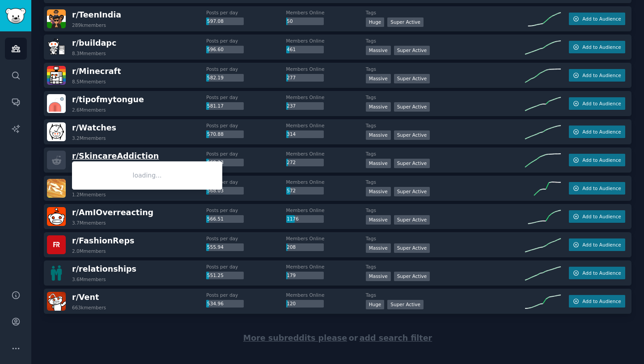 The width and height of the screenshot is (644, 364). What do you see at coordinates (396, 338) in the screenshot?
I see `span: add search filter` at bounding box center [396, 338].